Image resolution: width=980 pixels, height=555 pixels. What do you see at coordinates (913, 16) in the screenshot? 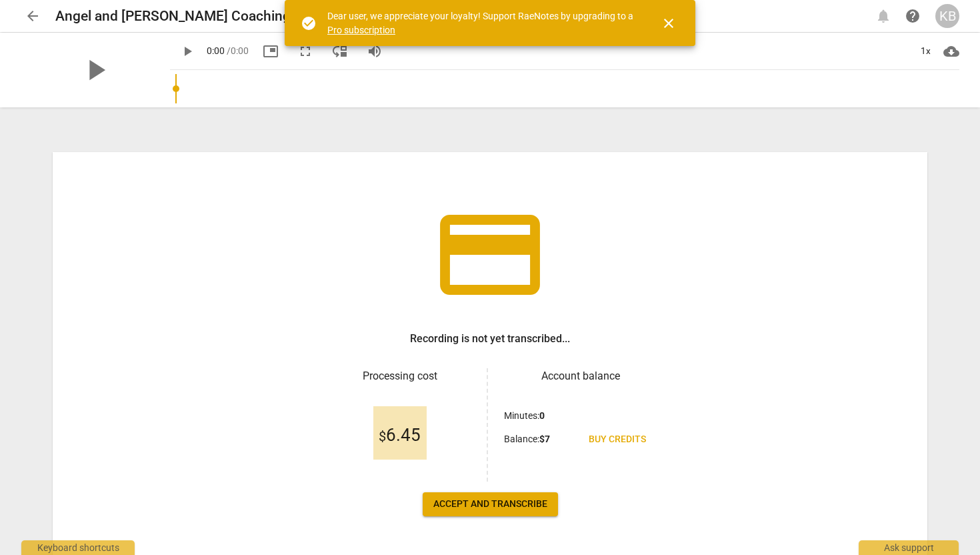
I see `a: Help` at bounding box center [913, 16].